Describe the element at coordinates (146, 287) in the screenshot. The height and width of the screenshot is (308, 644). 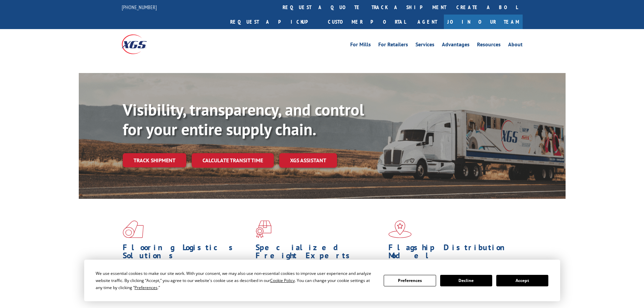
I see `span: Preferences` at that location.